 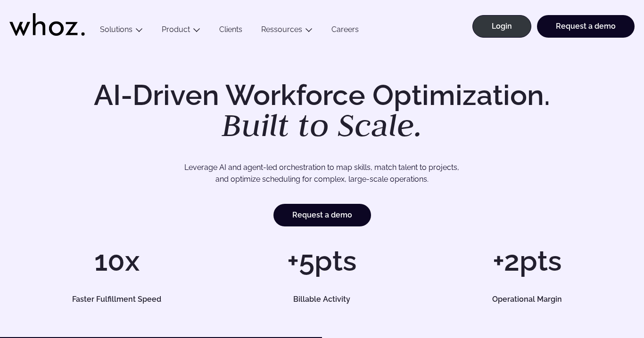 I want to click on a: Clients, so click(x=231, y=31).